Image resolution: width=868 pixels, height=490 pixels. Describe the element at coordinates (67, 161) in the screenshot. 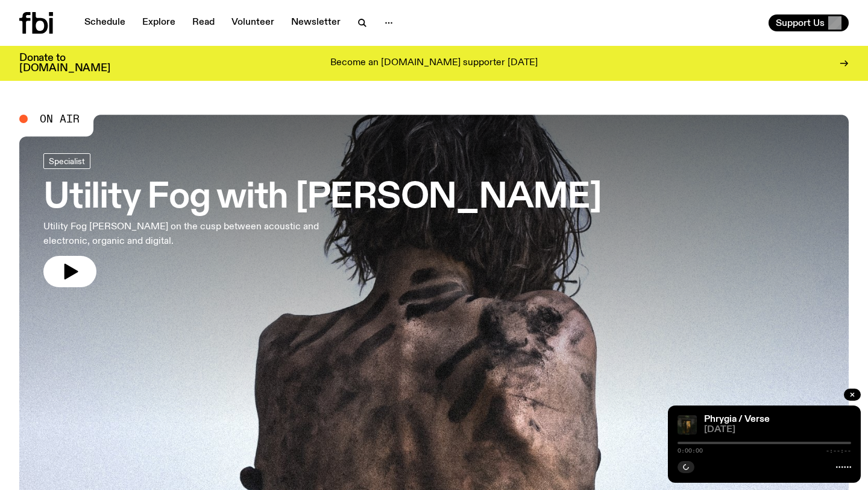

I see `span: Specialist` at that location.